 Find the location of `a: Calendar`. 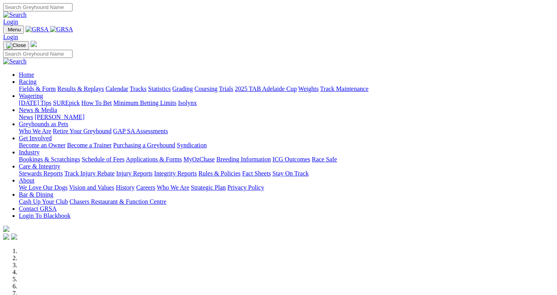

a: Calendar is located at coordinates (117, 89).